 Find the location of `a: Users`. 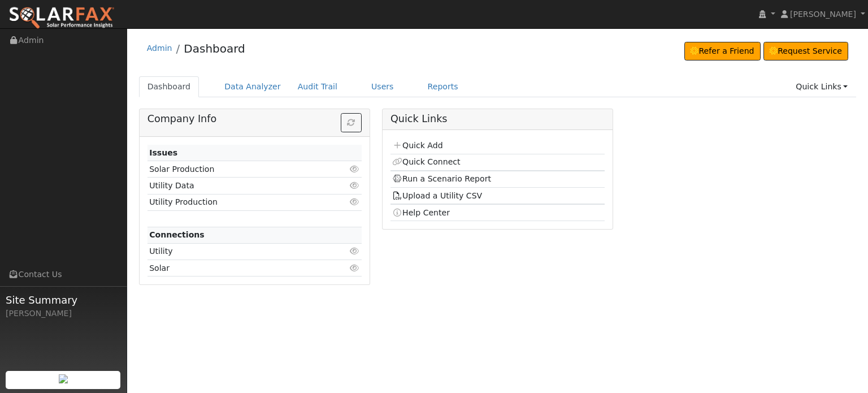

a: Users is located at coordinates (382, 87).